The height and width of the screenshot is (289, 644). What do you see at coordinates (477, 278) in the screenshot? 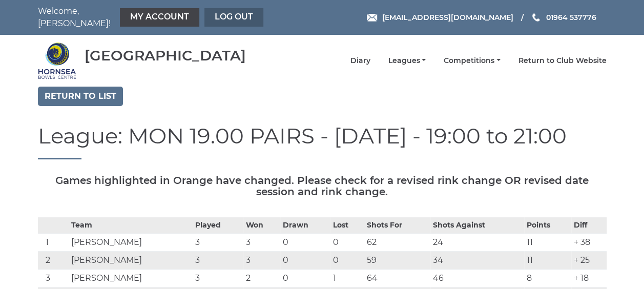
I see `td: 46` at bounding box center [477, 278].